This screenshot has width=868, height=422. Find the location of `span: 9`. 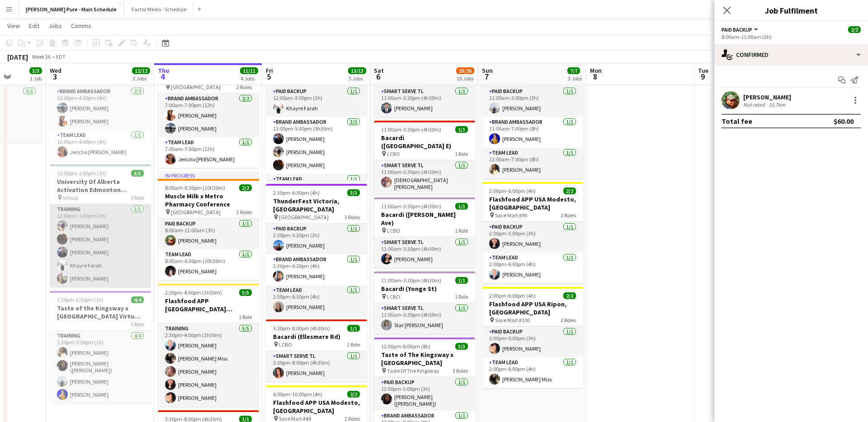

span: 9 is located at coordinates (702, 76).